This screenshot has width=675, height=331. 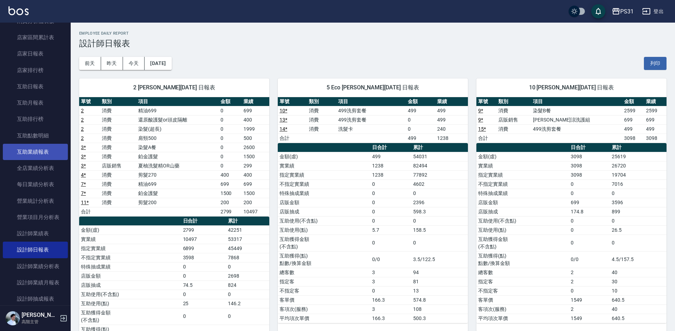 I want to click on td: 82494, so click(x=440, y=166).